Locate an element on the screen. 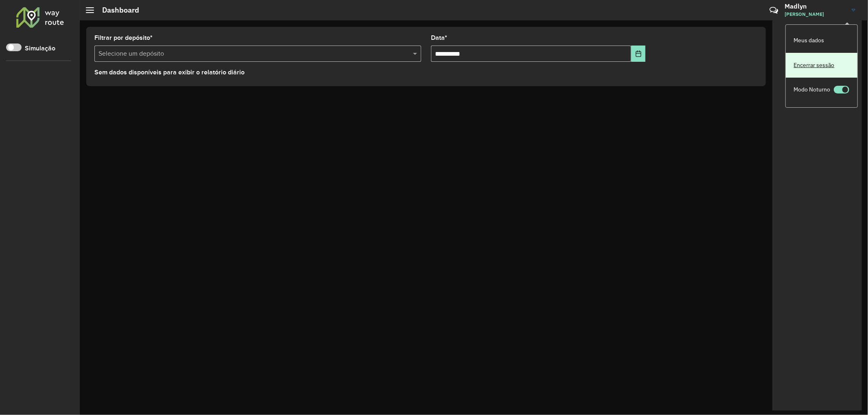 The height and width of the screenshot is (415, 868). span: Modo Noturno is located at coordinates (812, 90).